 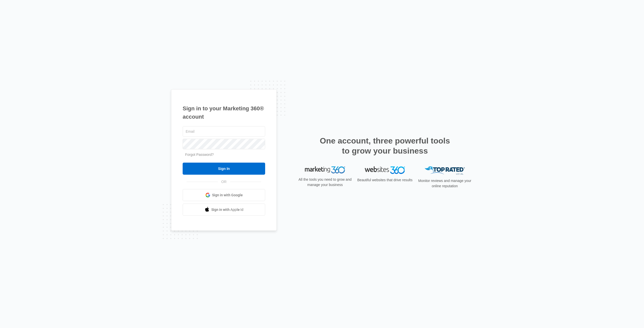 I want to click on a: Sign in with Google, so click(x=224, y=195).